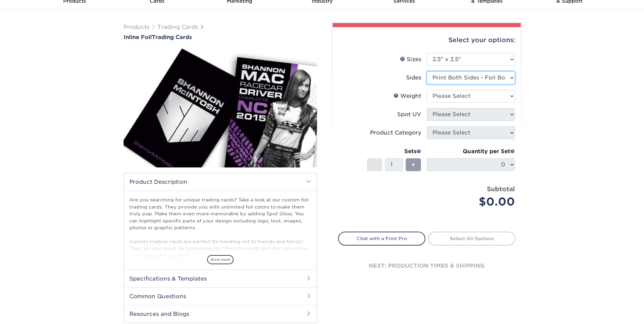  What do you see at coordinates (501, 189) in the screenshot?
I see `strong: Subtotal` at bounding box center [501, 189].